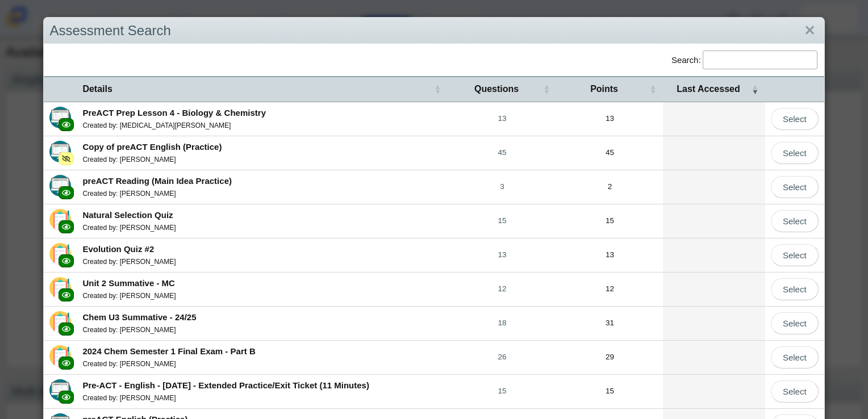 The height and width of the screenshot is (419, 868). What do you see at coordinates (652, 89) in the screenshot?
I see `span: Points : Activate to sort` at bounding box center [652, 89].